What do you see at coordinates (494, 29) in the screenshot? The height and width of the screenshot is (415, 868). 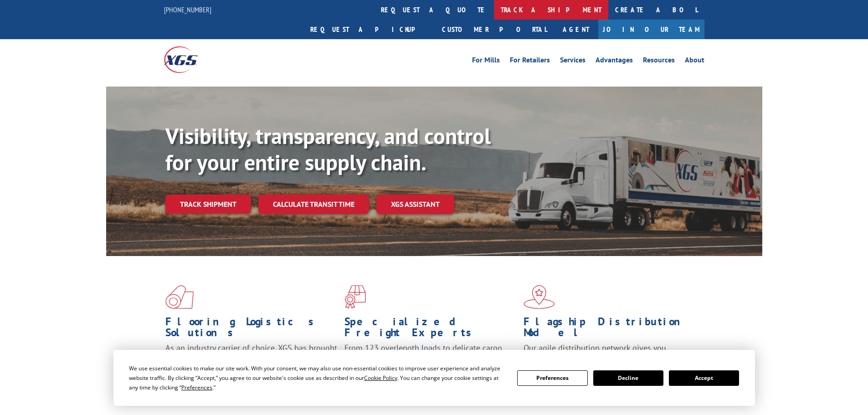 I see `a: Customer Portal` at bounding box center [494, 29].